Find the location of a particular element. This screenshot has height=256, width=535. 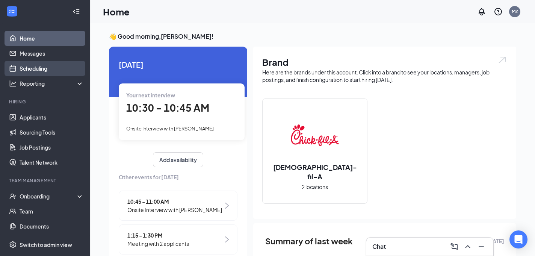

a: Job Postings is located at coordinates (51, 147).